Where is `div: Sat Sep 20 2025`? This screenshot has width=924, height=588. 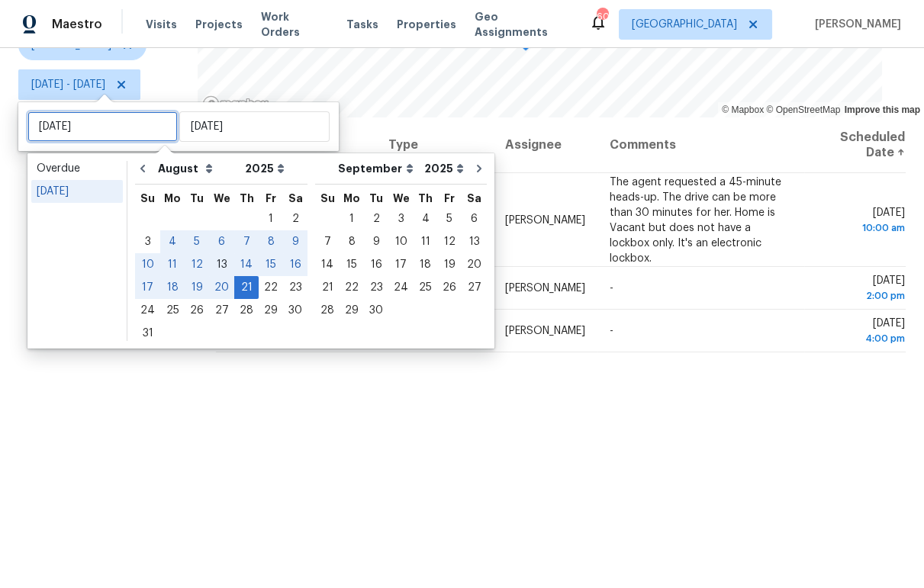 div: Sat Sep 20 2025 is located at coordinates (473, 265).